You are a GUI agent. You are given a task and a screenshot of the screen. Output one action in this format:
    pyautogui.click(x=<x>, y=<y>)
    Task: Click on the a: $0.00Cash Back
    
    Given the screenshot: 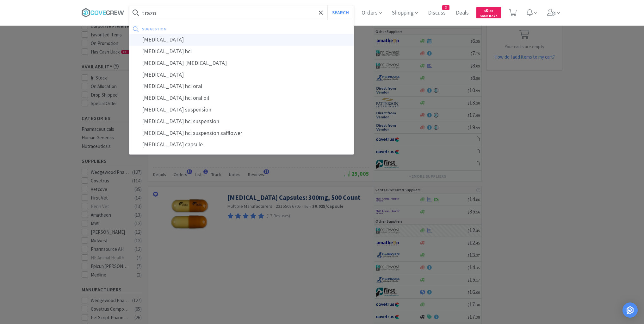 What is the action you would take?
    pyautogui.click(x=489, y=13)
    